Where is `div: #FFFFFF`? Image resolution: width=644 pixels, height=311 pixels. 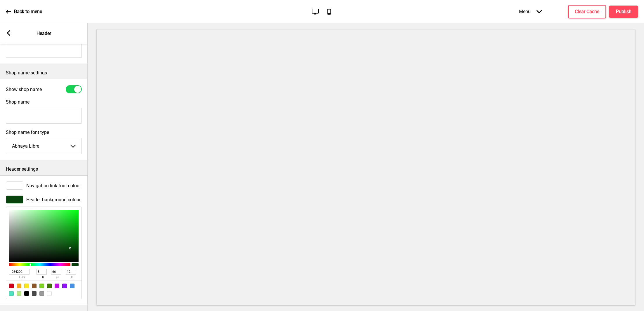
div: #FFFFFF is located at coordinates (50, 293).